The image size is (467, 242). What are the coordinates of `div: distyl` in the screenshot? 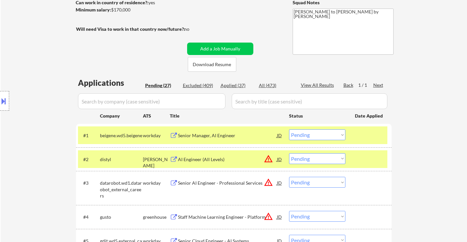 It's located at (121, 159).